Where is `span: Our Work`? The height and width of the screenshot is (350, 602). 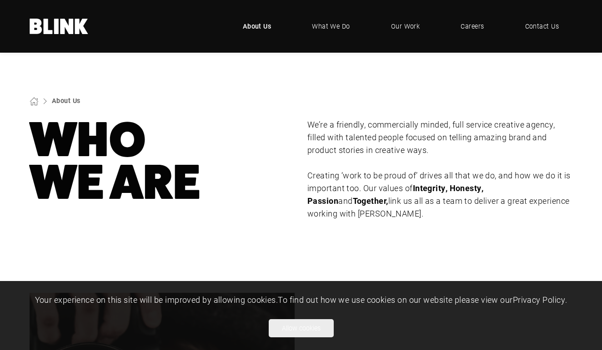 span: Our Work is located at coordinates (405, 26).